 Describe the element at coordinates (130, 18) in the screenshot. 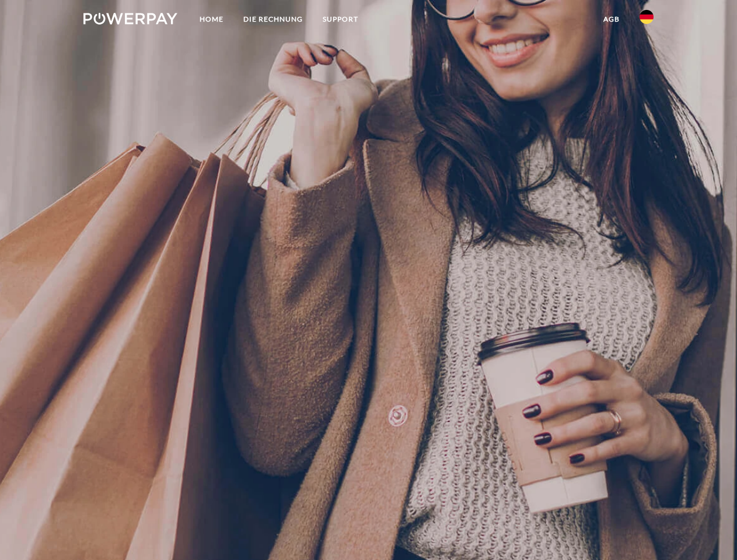

I see `img: logo-powerpay-white.svg` at that location.